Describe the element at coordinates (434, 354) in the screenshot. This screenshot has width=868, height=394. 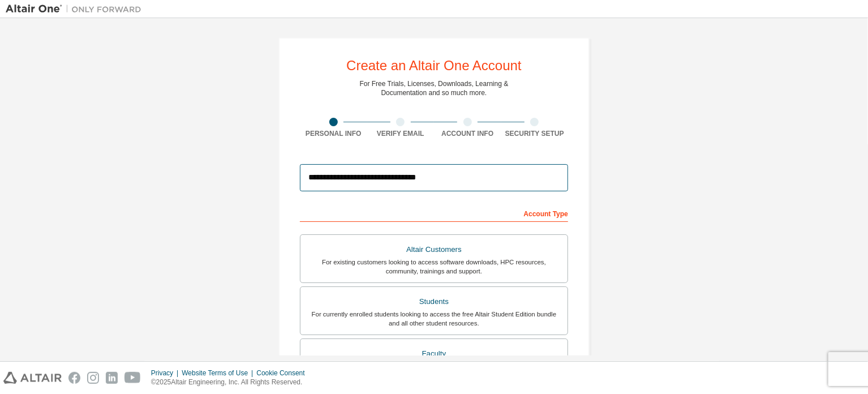
I see `div: Faculty` at that location.